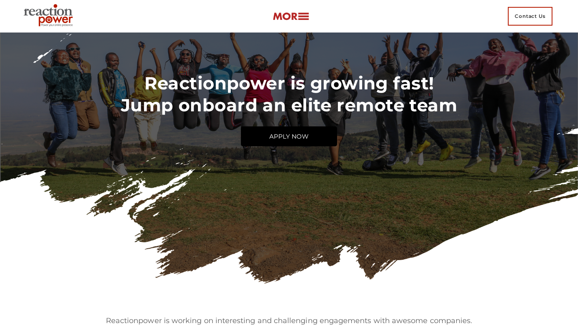 The image size is (578, 330). I want to click on a: APPLY NOW, so click(289, 136).